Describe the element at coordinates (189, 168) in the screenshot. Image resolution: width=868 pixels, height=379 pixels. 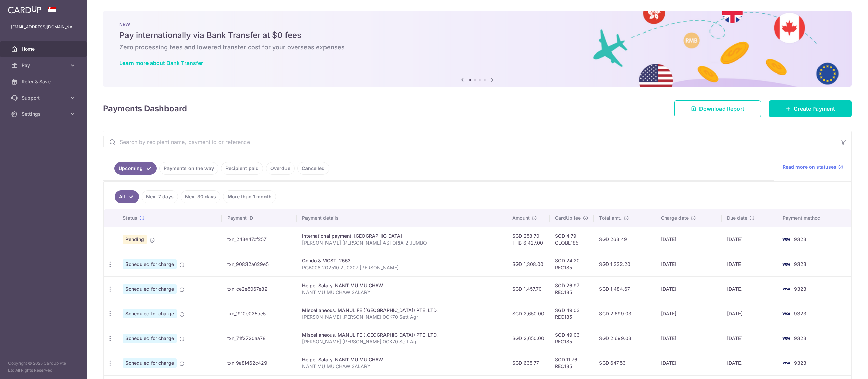
I see `a: Payments on the way` at that location.